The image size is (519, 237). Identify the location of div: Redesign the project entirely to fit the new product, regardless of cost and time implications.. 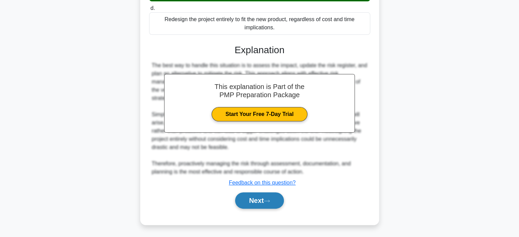
(260, 24).